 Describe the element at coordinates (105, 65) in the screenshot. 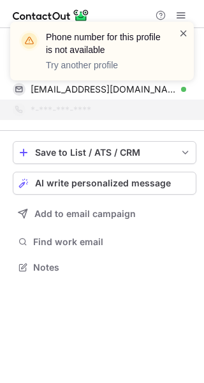

I see `p: Try another profile` at that location.